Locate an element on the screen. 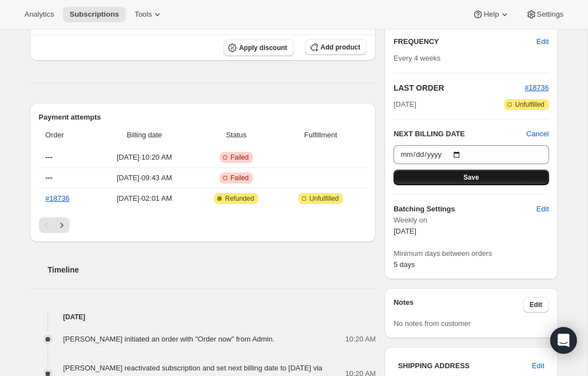  button: Help is located at coordinates (491, 14).